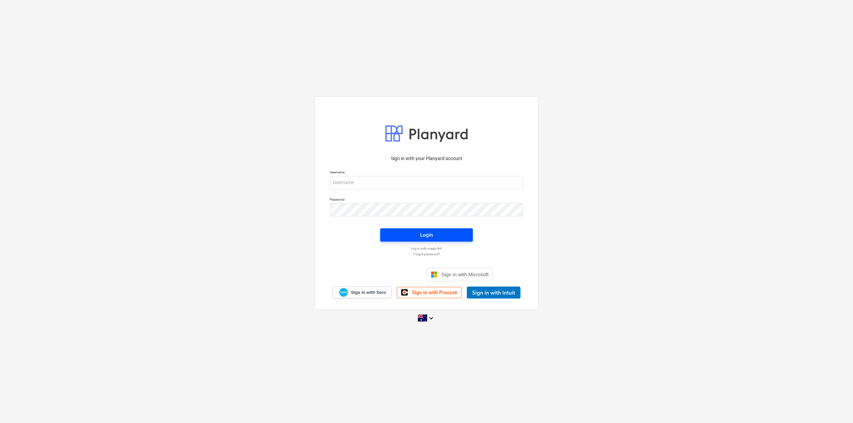 This screenshot has height=423, width=853. I want to click on a: Sign in with Procore, so click(429, 293).